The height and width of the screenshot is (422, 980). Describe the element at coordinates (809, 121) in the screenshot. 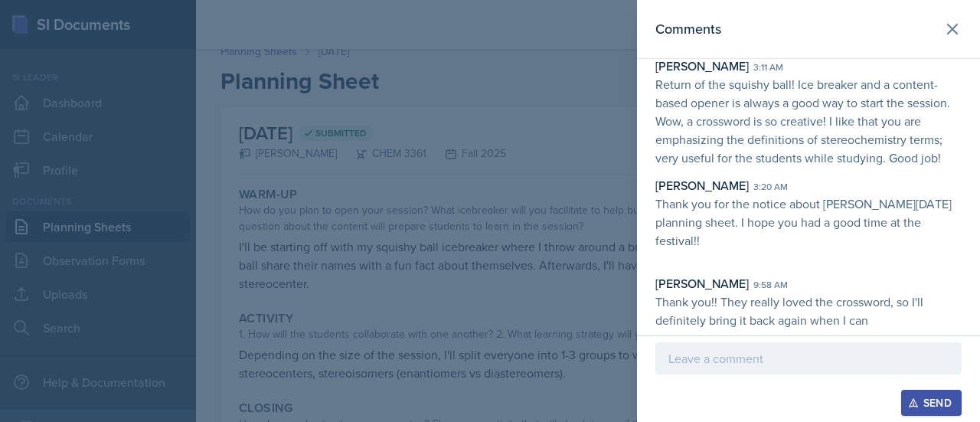

I see `p: Return of the squishy ball! Ice breaker and a content-based opener is always a good way to start ...` at that location.